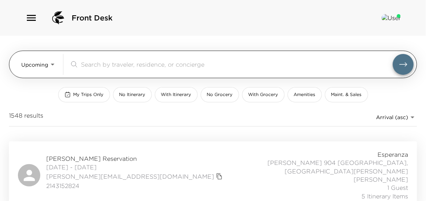  Describe the element at coordinates (135, 186) in the screenshot. I see `span: 2143152824` at that location.